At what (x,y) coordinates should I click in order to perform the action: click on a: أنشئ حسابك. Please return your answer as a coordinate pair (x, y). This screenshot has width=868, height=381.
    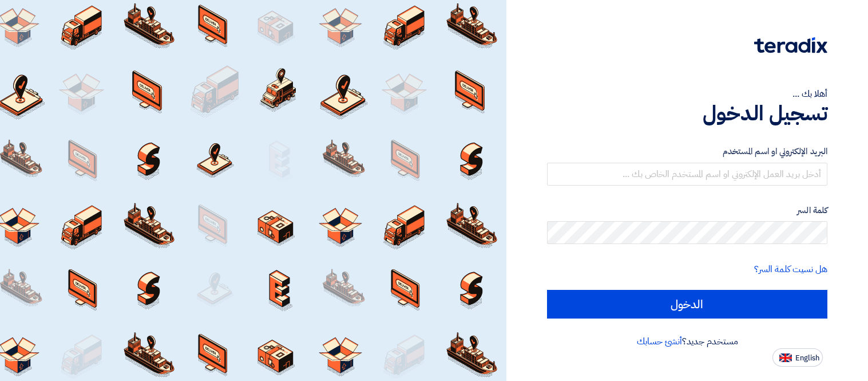
    Looking at the image, I should click on (659, 341).